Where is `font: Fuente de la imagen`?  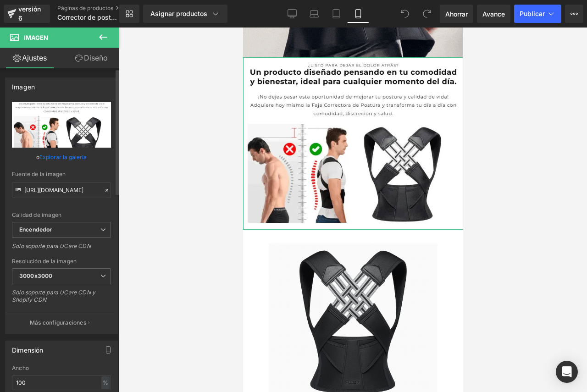
font: Fuente de la imagen is located at coordinates (39, 174).